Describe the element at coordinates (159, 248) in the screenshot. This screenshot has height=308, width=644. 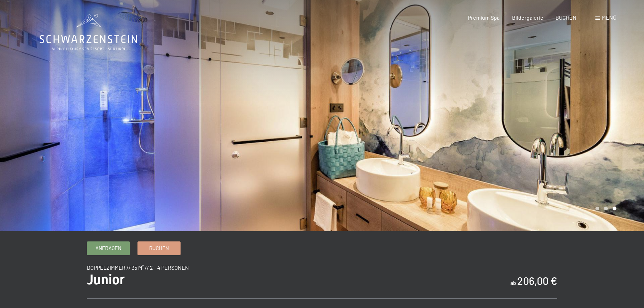
I see `span: Buchen` at that location.